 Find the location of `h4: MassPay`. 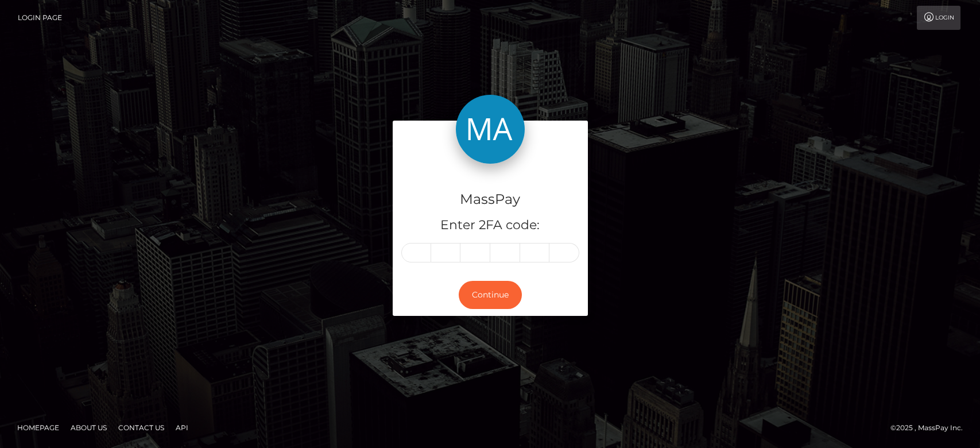

h4: MassPay is located at coordinates (490, 200).